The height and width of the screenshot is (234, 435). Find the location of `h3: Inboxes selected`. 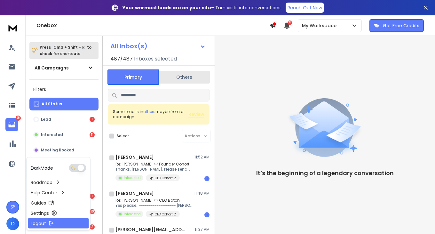

h3: Inboxes selected is located at coordinates (155, 59).